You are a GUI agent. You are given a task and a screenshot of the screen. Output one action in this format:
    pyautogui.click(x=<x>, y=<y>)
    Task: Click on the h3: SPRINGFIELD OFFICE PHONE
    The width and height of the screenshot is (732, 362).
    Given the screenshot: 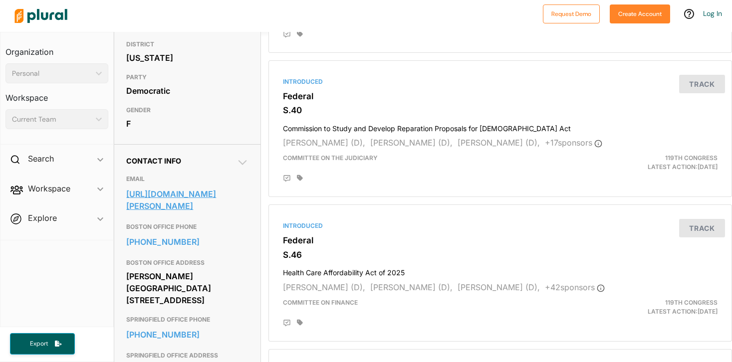 What is the action you would take?
    pyautogui.click(x=187, y=320)
    